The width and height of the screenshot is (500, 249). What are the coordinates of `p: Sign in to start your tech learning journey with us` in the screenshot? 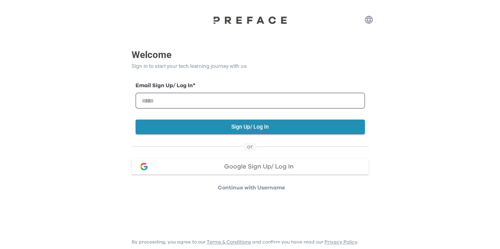 It's located at (250, 66).